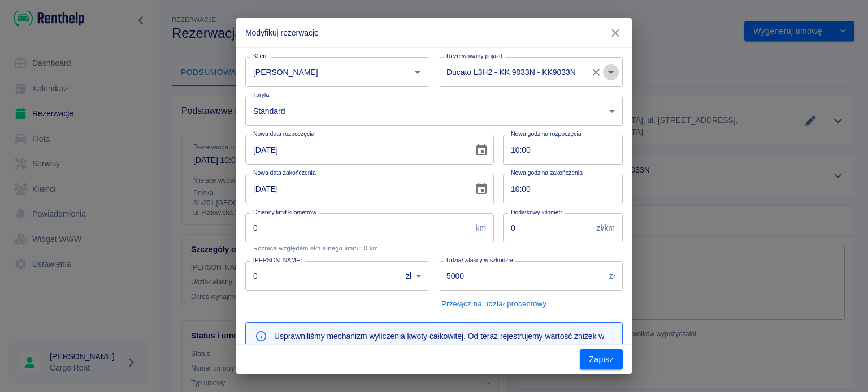 The width and height of the screenshot is (868, 392). Describe the element at coordinates (482, 150) in the screenshot. I see `button: Choose date, selected date is 2 wrz 2025` at that location.